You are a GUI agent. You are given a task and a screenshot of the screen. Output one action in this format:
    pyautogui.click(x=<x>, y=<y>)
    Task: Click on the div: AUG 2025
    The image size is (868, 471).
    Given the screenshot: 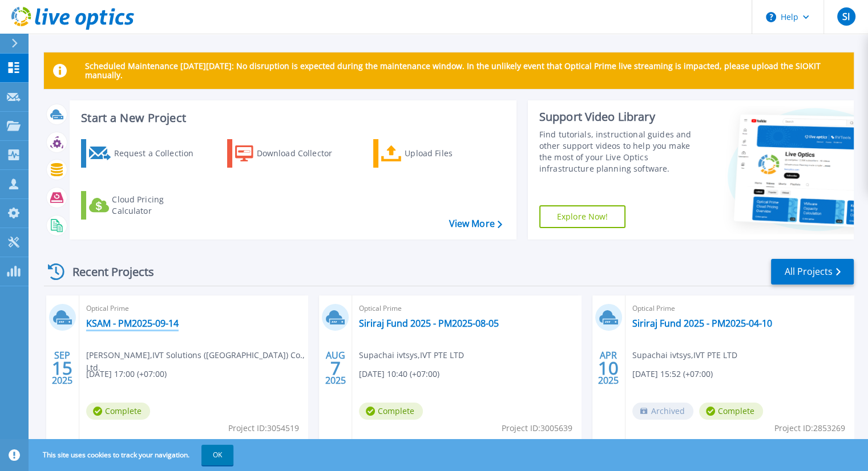 What is the action you would take?
    pyautogui.click(x=336, y=368)
    